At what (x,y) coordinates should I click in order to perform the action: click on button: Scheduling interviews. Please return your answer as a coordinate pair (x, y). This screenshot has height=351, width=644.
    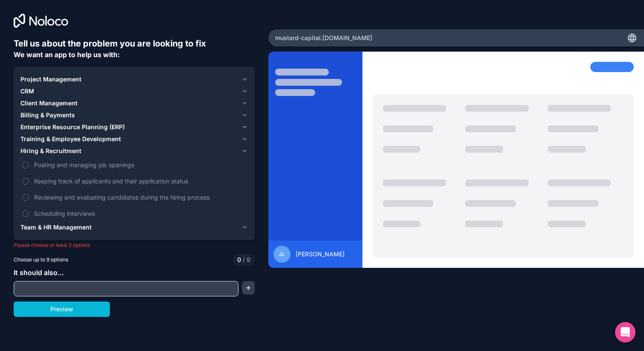
    Looking at the image, I should click on (26, 214).